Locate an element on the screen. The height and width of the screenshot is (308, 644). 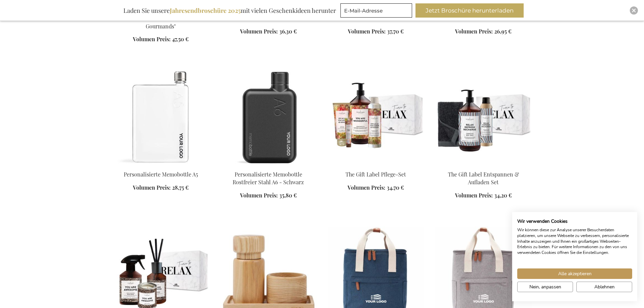
img: Close is located at coordinates (634, 11).